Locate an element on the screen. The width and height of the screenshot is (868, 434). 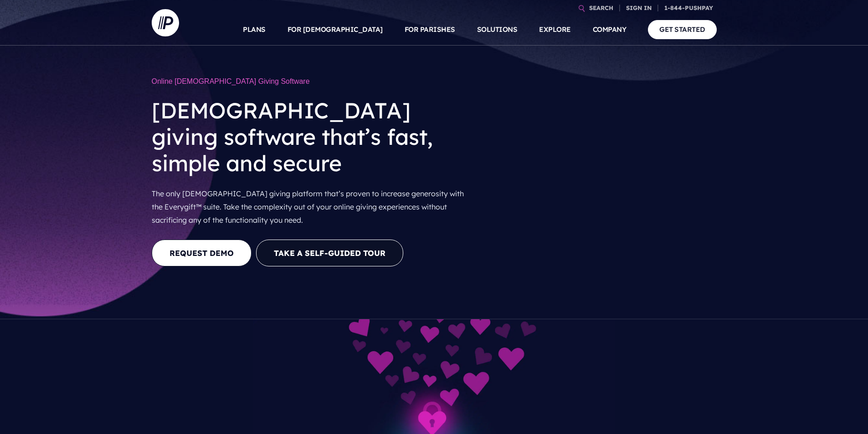
a: GET STARTED is located at coordinates (682, 29).